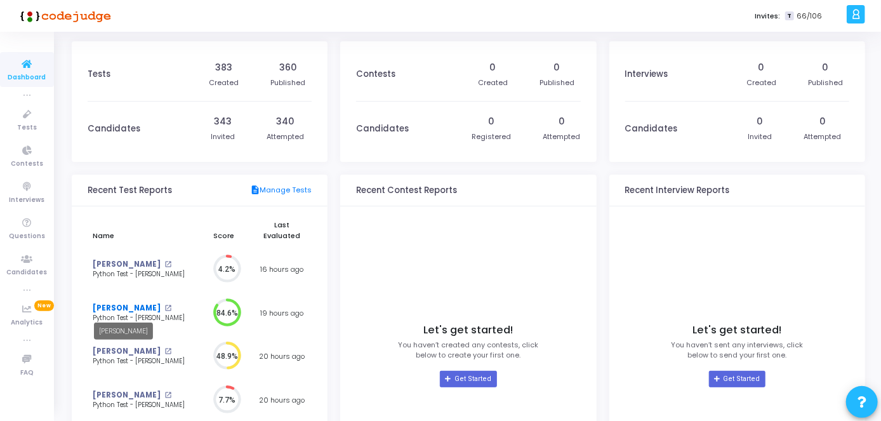  I want to click on div: 340, so click(285, 121).